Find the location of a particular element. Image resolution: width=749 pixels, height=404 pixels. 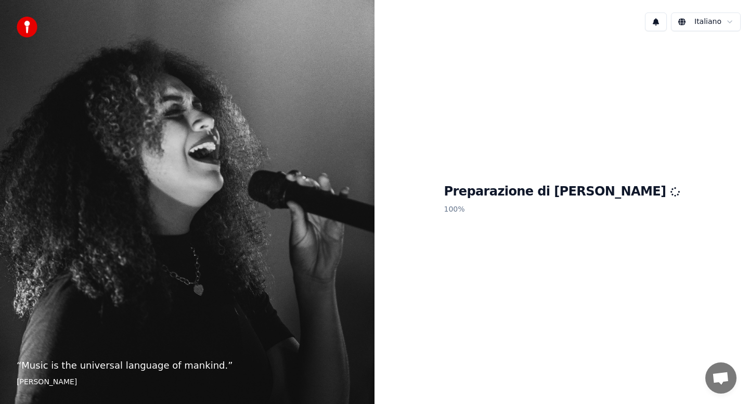

p: “ Music is the universal language of mankind. ” is located at coordinates (187, 366).